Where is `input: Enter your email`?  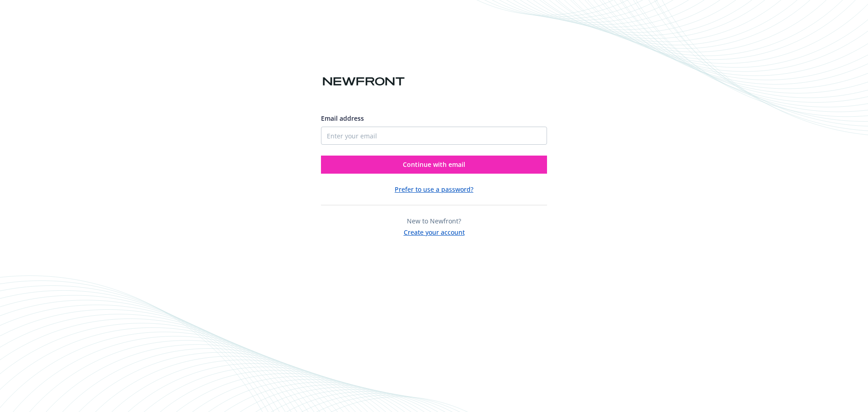 input: Enter your email is located at coordinates (434, 136).